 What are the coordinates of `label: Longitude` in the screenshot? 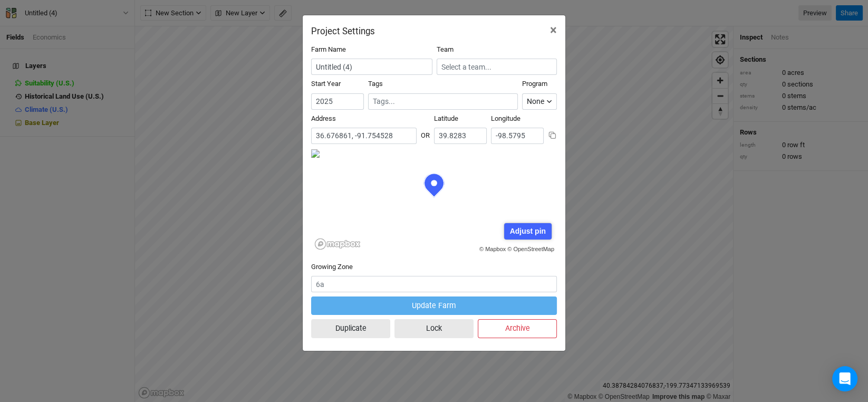 It's located at (506, 119).